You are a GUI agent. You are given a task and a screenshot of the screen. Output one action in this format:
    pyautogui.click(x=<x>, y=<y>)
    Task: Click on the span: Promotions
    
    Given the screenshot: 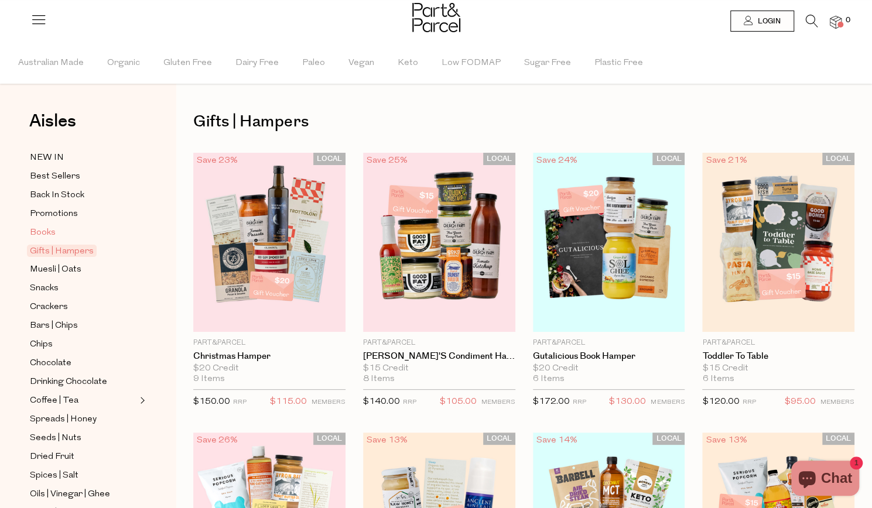 What is the action you would take?
    pyautogui.click(x=54, y=214)
    